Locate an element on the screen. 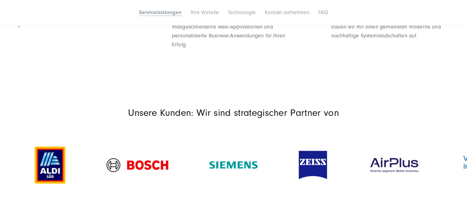 This screenshot has height=213, width=467. img: Kundenlogo Zeiss Blau und Weiss- Digitalagentur SUNZINET is located at coordinates (313, 165).